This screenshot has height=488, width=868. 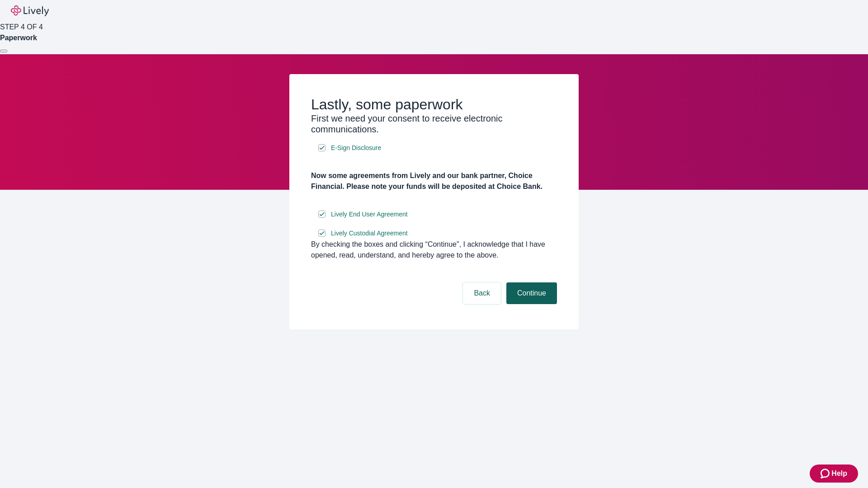 I want to click on img: Lively, so click(x=30, y=11).